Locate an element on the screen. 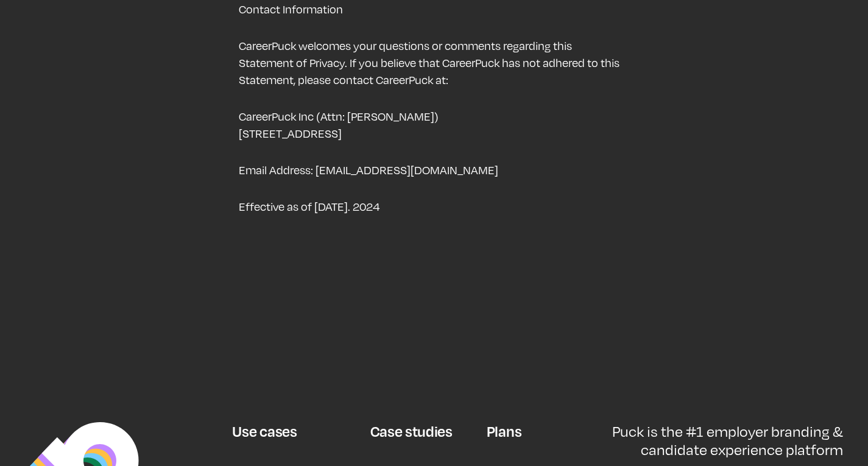 This screenshot has height=466, width=868. div: Plans is located at coordinates (504, 431).